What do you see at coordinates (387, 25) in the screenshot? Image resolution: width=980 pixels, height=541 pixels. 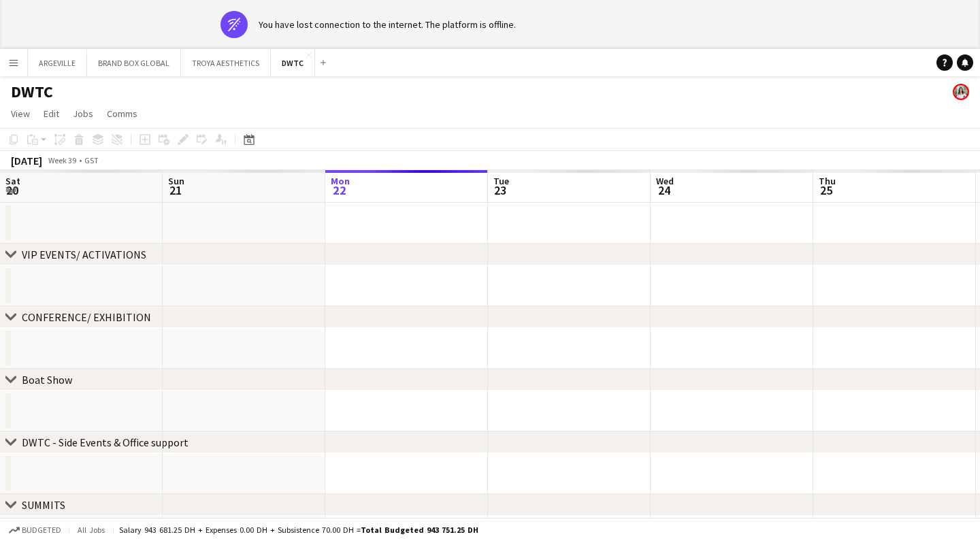 I see `div: You have lost connection to the internet. The platform is offline.` at bounding box center [387, 25].